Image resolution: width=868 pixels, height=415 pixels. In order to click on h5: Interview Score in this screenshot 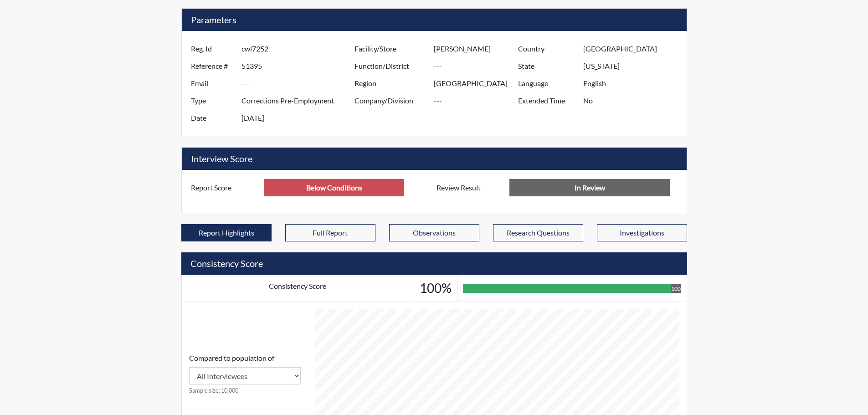, I will do `click(434, 158)`.